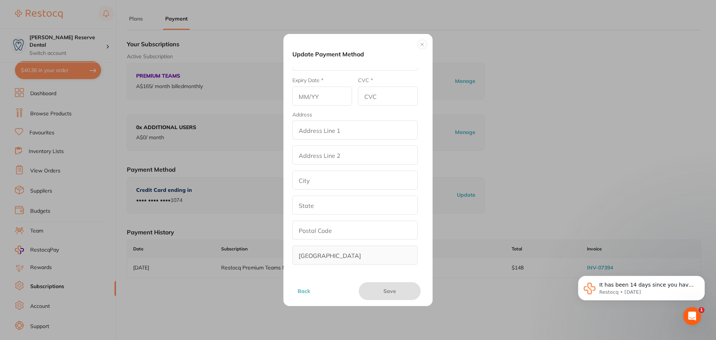 The image size is (716, 340). I want to click on input: State, so click(355, 205).